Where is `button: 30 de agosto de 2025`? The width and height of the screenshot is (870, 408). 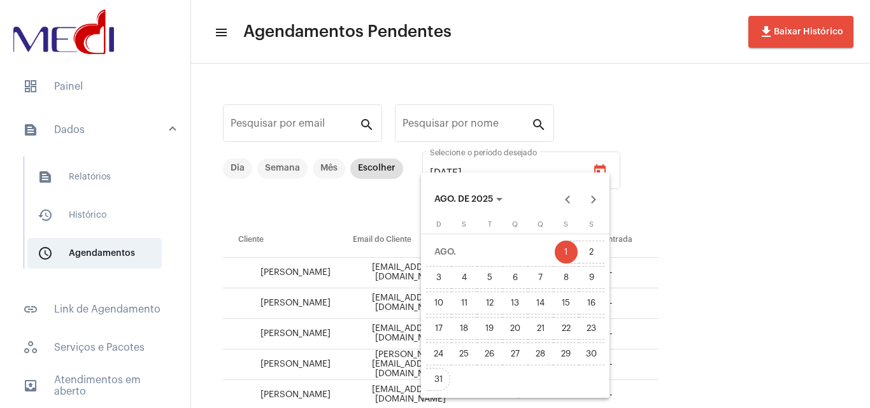
button: 30 de agosto de 2025 is located at coordinates (592, 354).